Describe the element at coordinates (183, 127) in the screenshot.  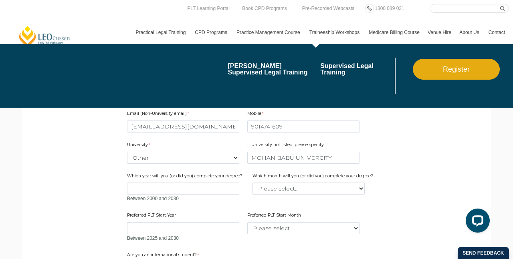
I see `input: Email (Non-University email)` at that location.